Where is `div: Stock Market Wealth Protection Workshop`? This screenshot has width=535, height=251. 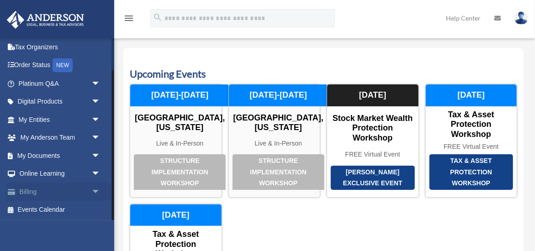
div: Stock Market Wealth Protection Workshop is located at coordinates (373, 128).